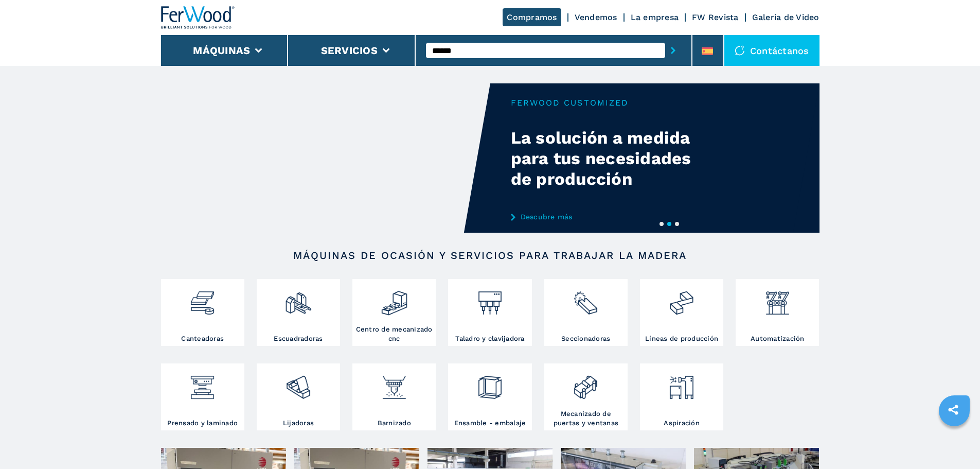 Image resolution: width=980 pixels, height=469 pixels. Describe the element at coordinates (681, 299) in the screenshot. I see `img: linee_di_produzione_2.png` at that location.